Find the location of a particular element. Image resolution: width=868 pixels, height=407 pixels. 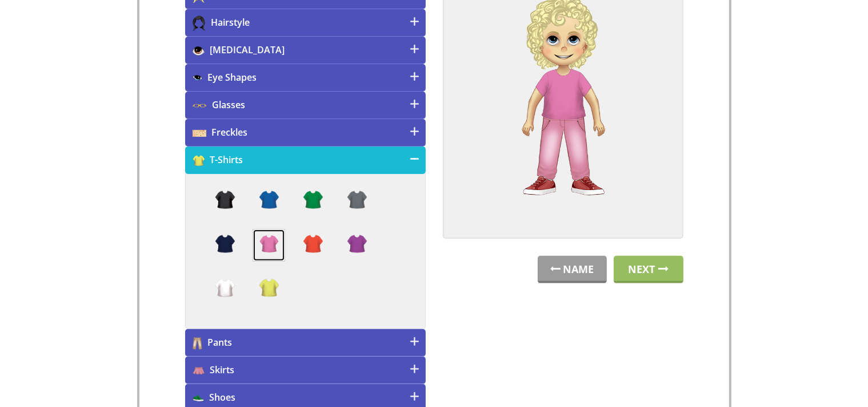

h4: Hairstyle is located at coordinates (305, 23).